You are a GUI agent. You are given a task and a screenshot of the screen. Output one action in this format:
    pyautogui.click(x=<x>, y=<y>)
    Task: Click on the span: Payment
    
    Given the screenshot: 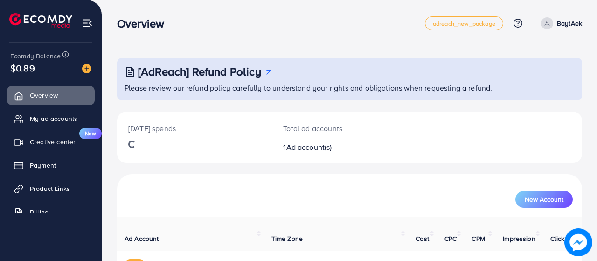 What is the action you would take?
    pyautogui.click(x=43, y=165)
    